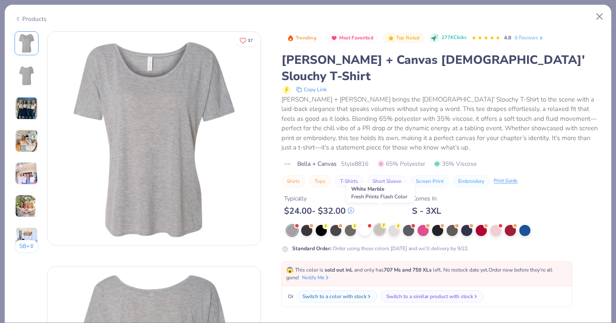 The height and width of the screenshot is (323, 616). I want to click on div: S - 3XL, so click(426, 210).